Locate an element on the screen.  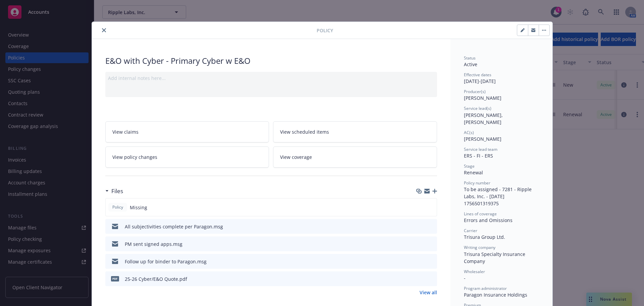
div: E&O with Cyber - Primary Cyber w E&O is located at coordinates (271, 61).